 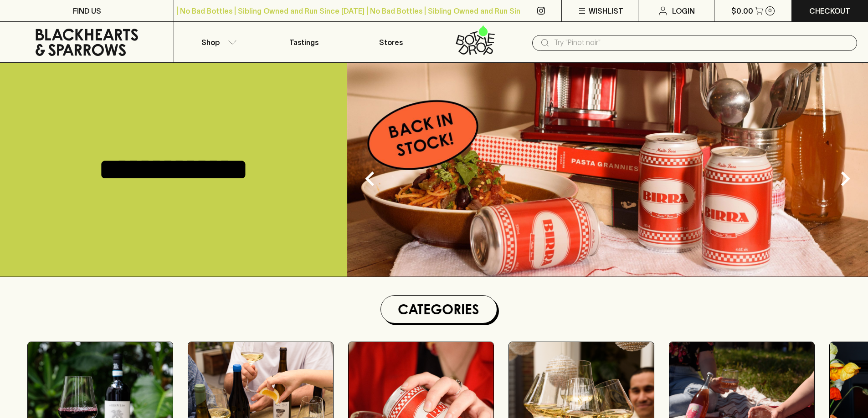 What do you see at coordinates (607, 170) in the screenshot?
I see `img: optimise` at bounding box center [607, 170].